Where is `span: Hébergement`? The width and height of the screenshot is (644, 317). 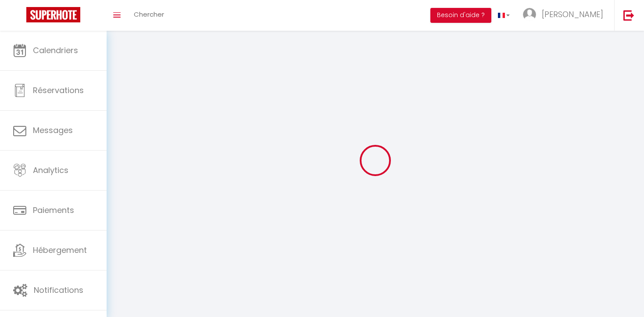
span: Hébergement is located at coordinates (60, 250).